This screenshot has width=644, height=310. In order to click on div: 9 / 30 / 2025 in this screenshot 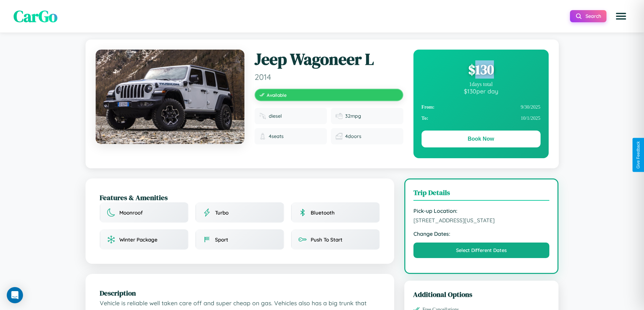, I will do `click(481, 107)`.